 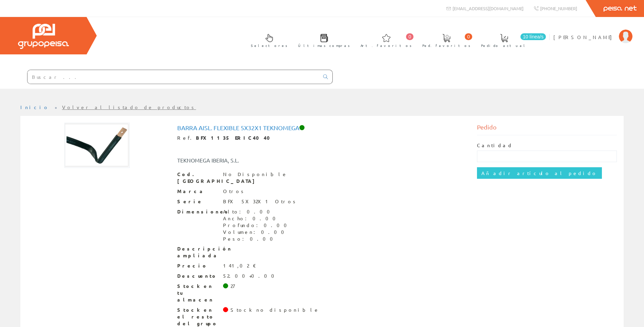 I want to click on span: Selectores, so click(x=269, y=46).